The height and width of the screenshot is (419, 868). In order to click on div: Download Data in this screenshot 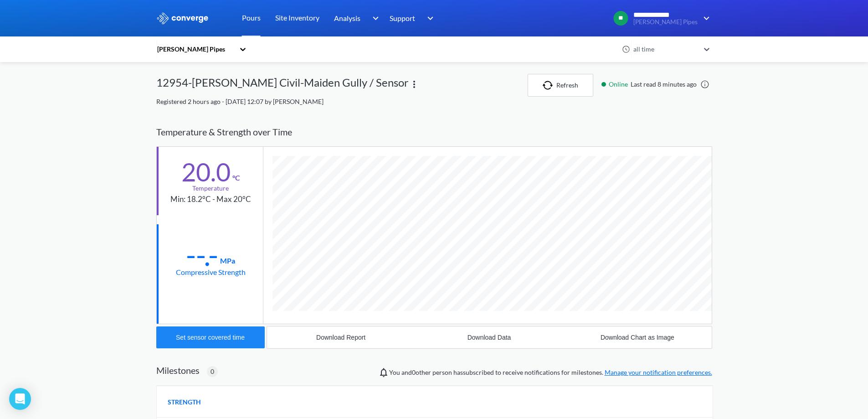, I will do `click(489, 337)`.